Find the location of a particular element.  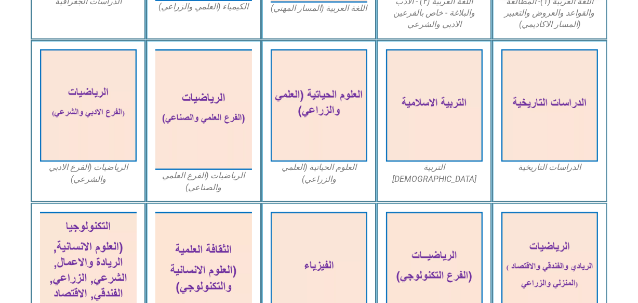

figcaption: اللغة العربية (المسار المهني) is located at coordinates (319, 8).